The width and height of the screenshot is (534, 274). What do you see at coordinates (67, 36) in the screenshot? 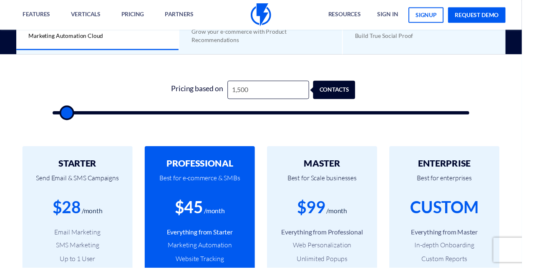
I see `span: Marketing Automation Cloud` at bounding box center [67, 36].